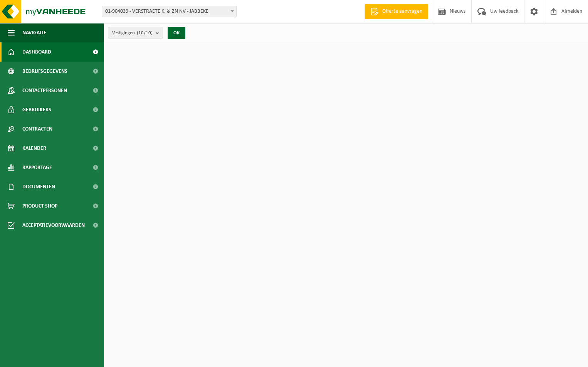 The image size is (588, 367). What do you see at coordinates (39, 187) in the screenshot?
I see `span: Documenten` at bounding box center [39, 187].